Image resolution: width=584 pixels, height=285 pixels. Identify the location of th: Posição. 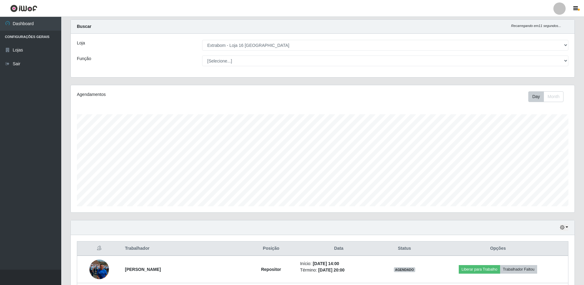
(271, 249).